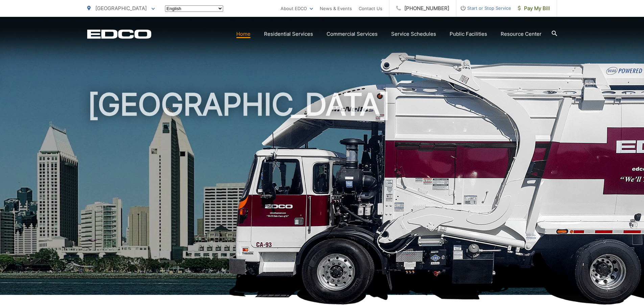  What do you see at coordinates (370, 9) in the screenshot?
I see `a: Contact Us` at bounding box center [370, 9].